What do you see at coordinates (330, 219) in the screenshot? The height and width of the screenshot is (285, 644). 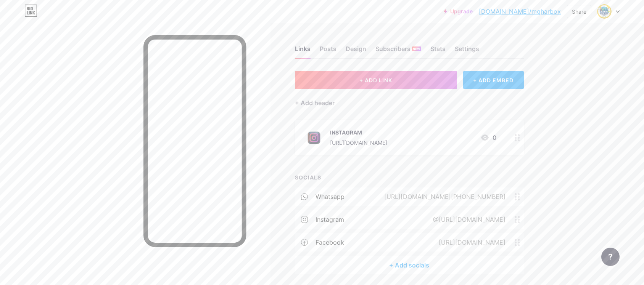 I see `div: instagram` at bounding box center [330, 219].